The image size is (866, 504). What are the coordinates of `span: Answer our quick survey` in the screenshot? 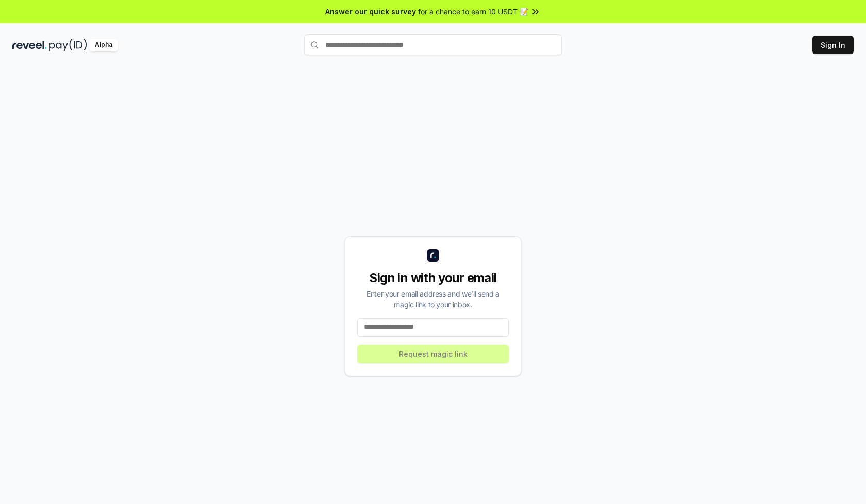 It's located at (371, 11).